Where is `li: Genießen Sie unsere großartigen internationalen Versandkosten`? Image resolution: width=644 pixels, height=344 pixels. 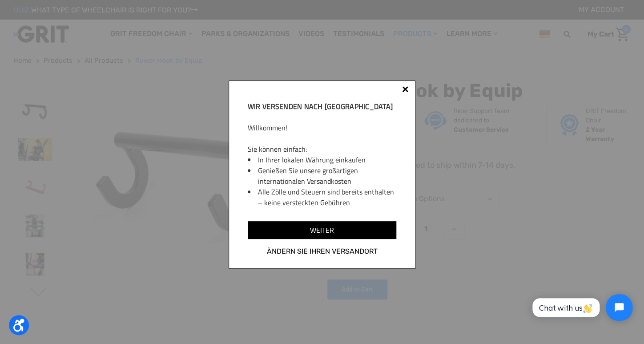
li: Genießen Sie unsere großartigen internationalen Versandkosten is located at coordinates (327, 176).